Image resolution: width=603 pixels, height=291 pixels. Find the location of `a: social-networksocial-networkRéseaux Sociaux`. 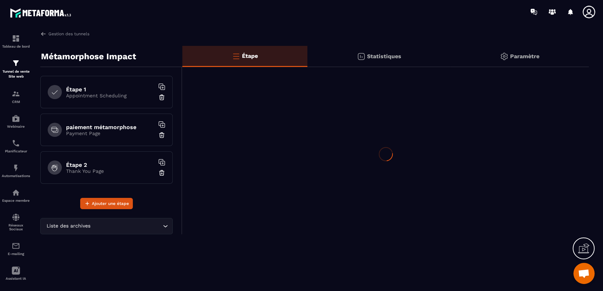

a: social-networksocial-networkRéseaux Sociaux is located at coordinates (16, 222).